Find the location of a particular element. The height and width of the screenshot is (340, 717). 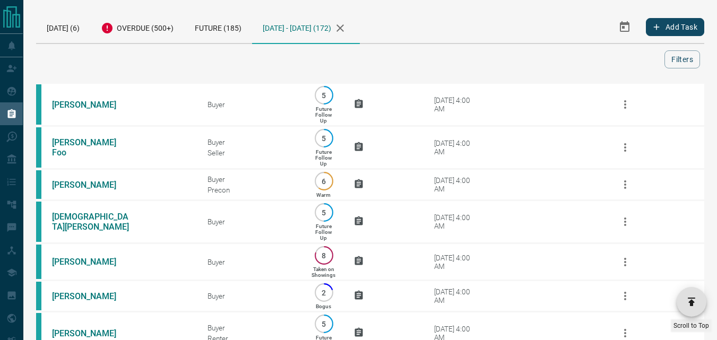

p: 6 is located at coordinates (324, 181).